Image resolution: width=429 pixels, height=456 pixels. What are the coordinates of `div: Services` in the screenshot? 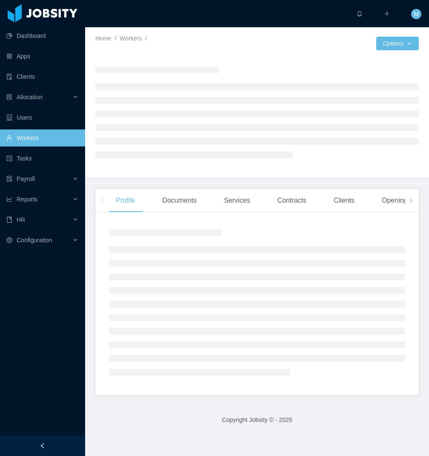 It's located at (237, 201).